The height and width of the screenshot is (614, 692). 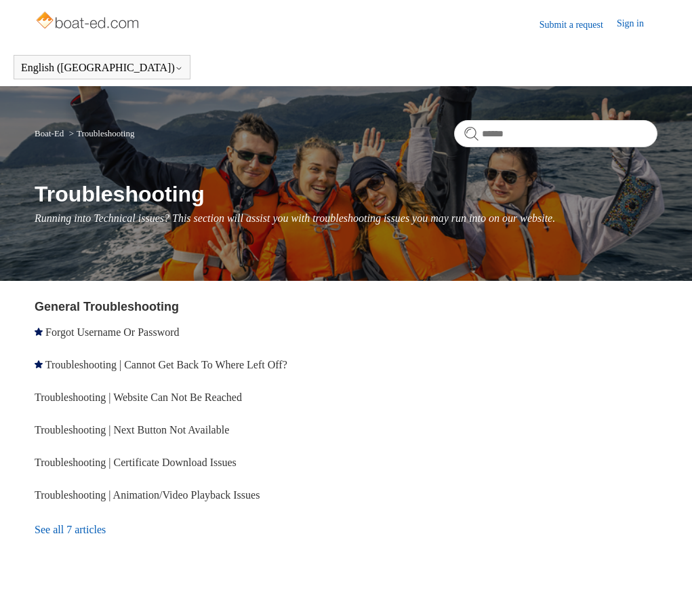 I want to click on a: Troubleshooting | Cannot Get Back To Where Left Off?, so click(x=166, y=364).